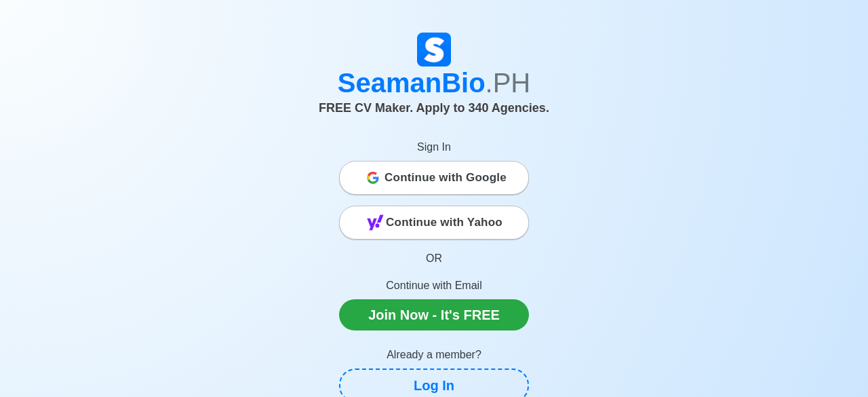 This screenshot has height=397, width=868. Describe the element at coordinates (434, 258) in the screenshot. I see `p: OR` at that location.